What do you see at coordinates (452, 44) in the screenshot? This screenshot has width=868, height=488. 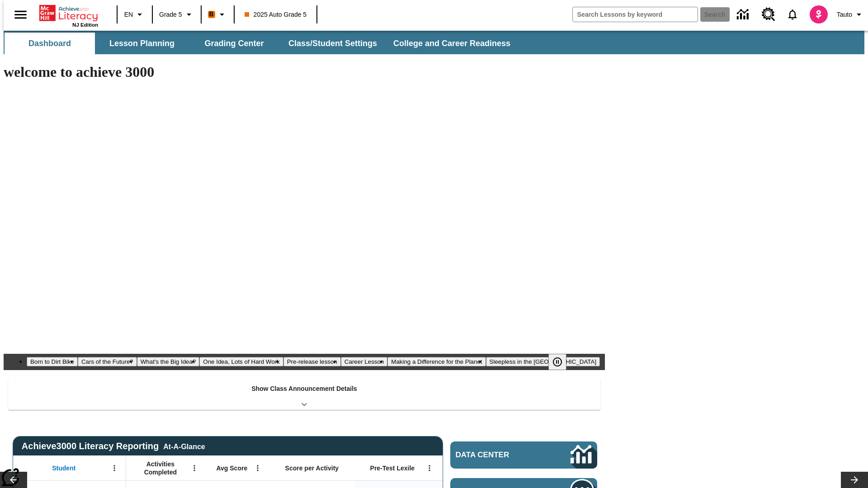 I see `button: College and Career Readiness` at bounding box center [452, 44].